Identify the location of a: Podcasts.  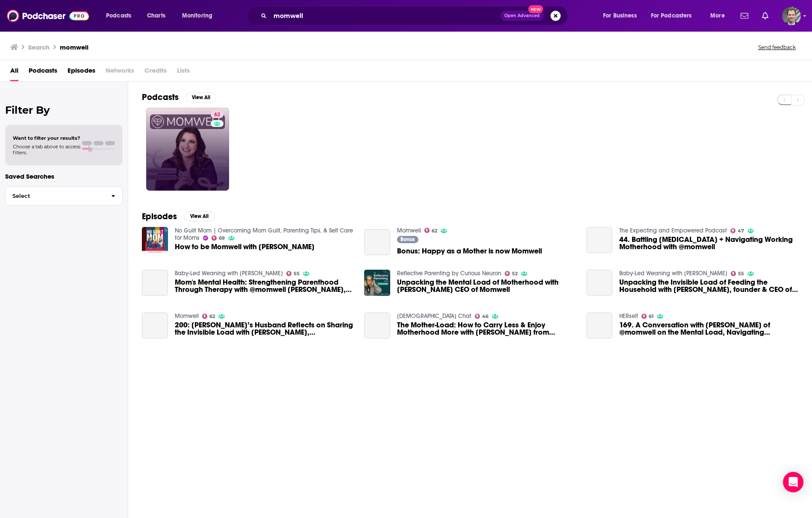
(42, 72).